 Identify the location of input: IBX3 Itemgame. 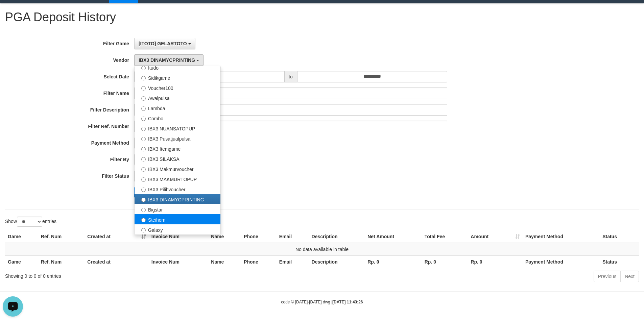
(143, 149).